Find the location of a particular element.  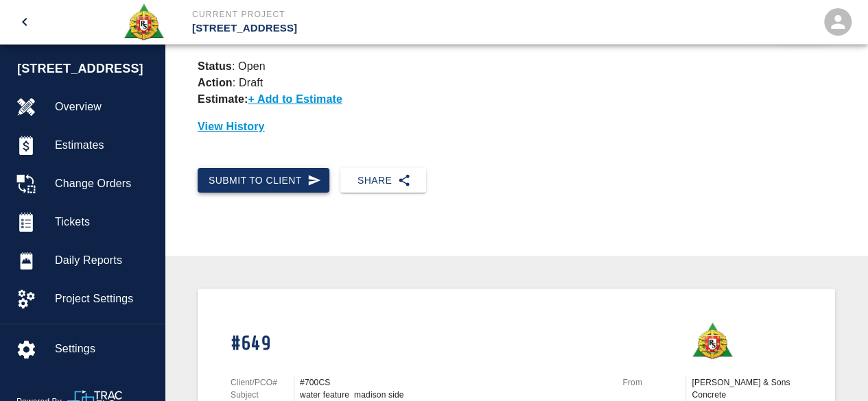

p: + Add to Estimate is located at coordinates (295, 99).